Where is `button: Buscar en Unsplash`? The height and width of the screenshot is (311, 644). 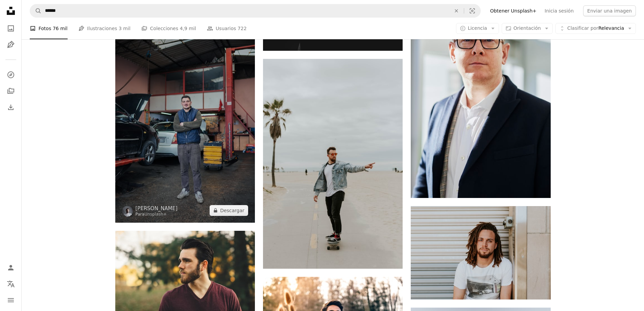
button: Buscar en Unsplash is located at coordinates (36, 11).